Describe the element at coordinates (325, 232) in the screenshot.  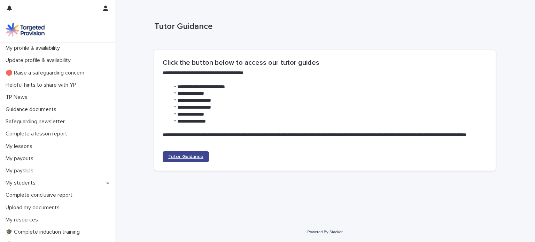
I see `a: Powered By Stacker` at that location.